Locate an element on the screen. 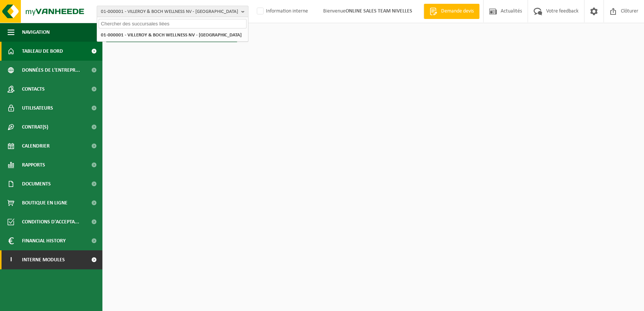  span: Interne modules is located at coordinates (43, 260).